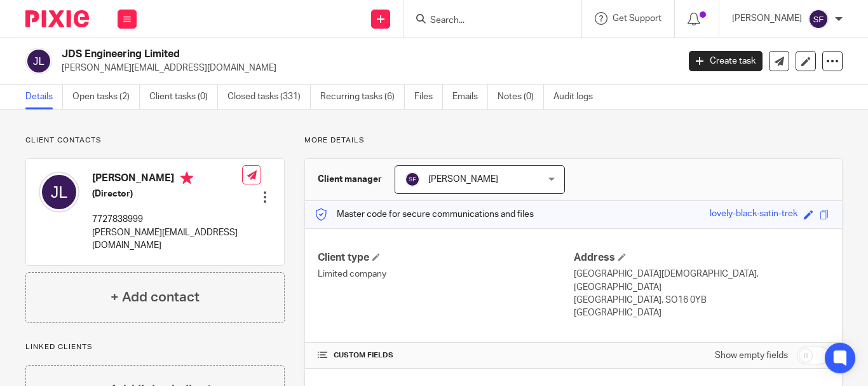  What do you see at coordinates (637, 18) in the screenshot?
I see `span: Get Support` at bounding box center [637, 18].